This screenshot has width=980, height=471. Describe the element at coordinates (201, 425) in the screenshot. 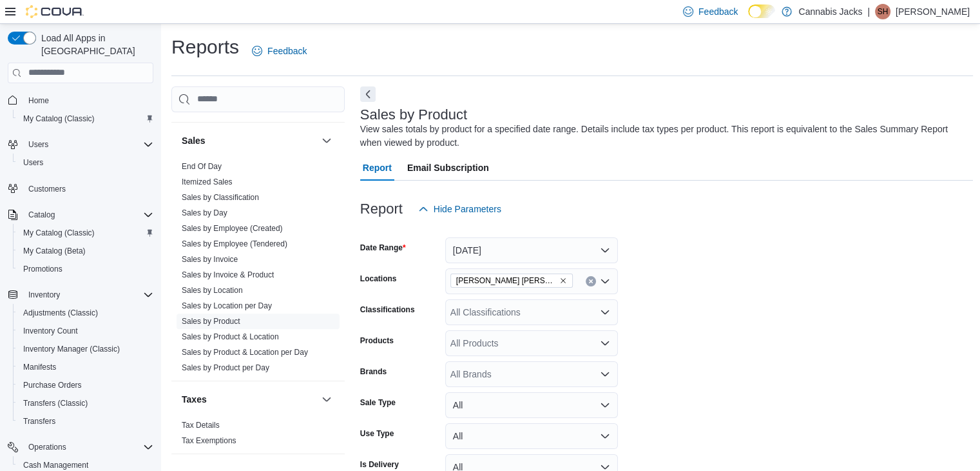

I see `span: Tax Details` at that location.